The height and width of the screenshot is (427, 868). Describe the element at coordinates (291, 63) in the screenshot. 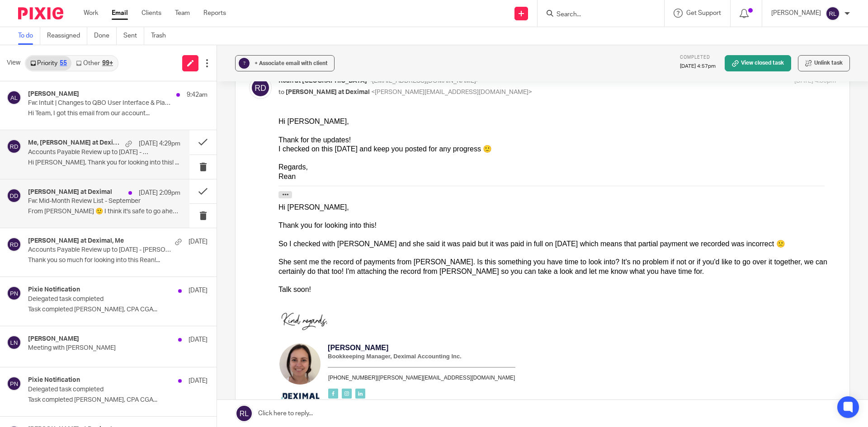

I see `span: + Associate email with client` at that location.